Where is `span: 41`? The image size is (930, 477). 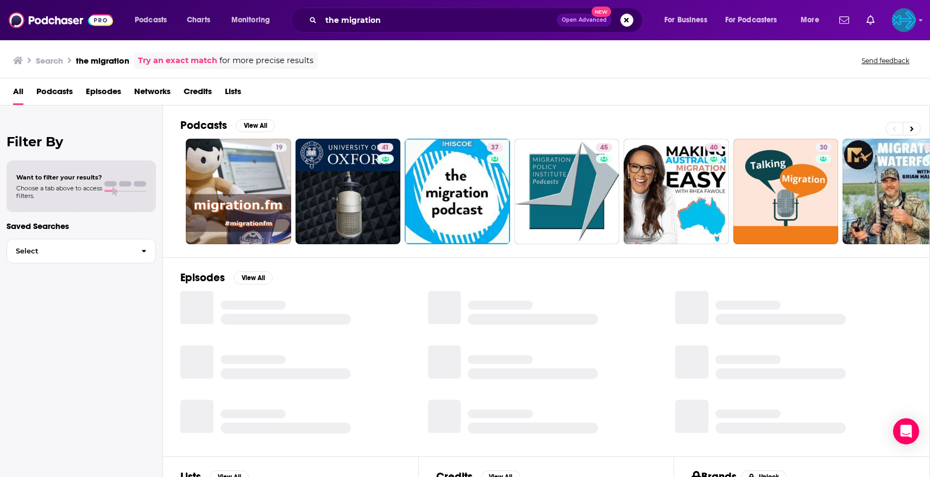 span: 41 is located at coordinates (385, 148).